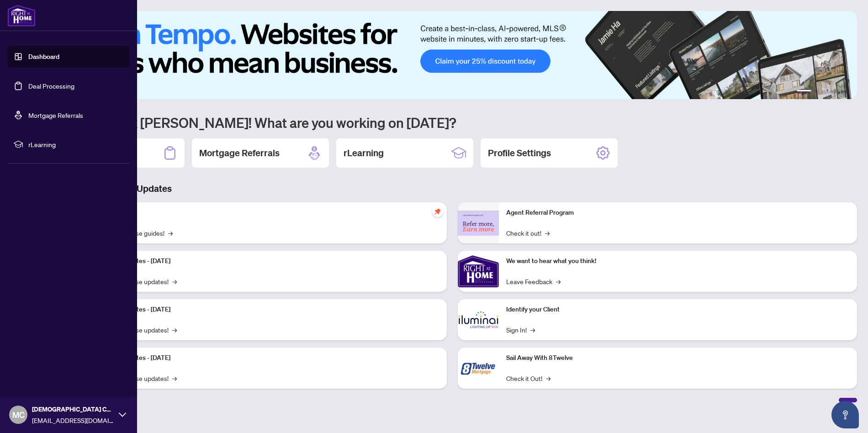 This screenshot has height=433, width=868. What do you see at coordinates (478, 223) in the screenshot?
I see `img: Agent Referral Program` at bounding box center [478, 223].